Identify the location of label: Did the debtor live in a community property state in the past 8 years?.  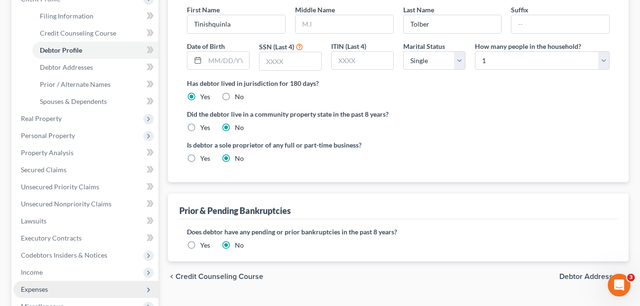
(398, 114).